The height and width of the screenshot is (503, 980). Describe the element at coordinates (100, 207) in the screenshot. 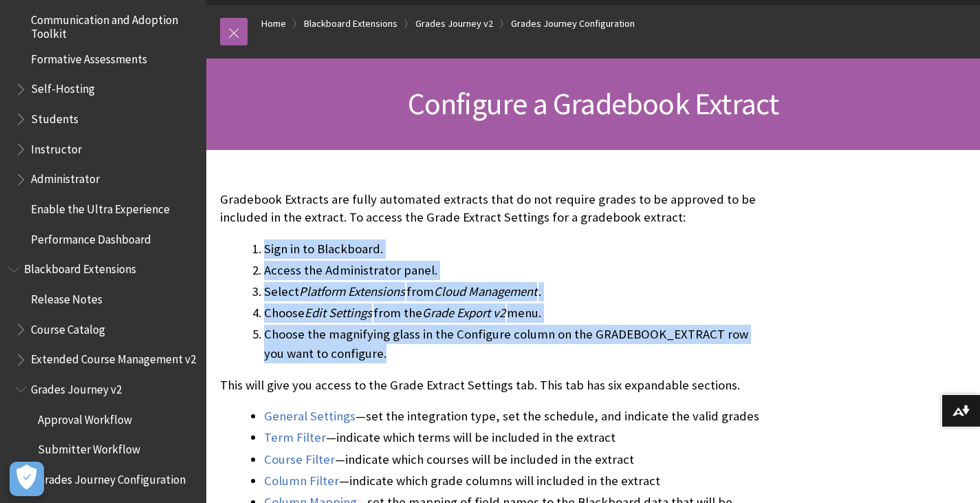

I see `span: Enable the Ultra Experience` at that location.